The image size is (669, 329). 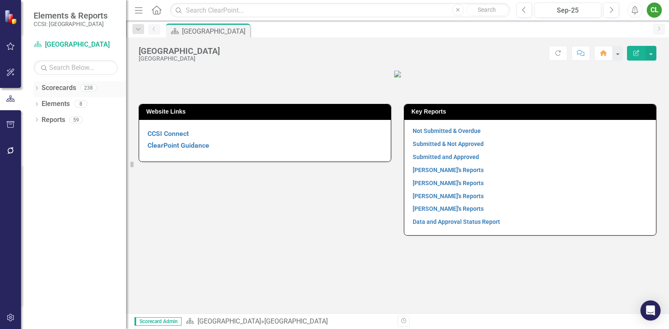 I want to click on h3: Key Reports, so click(x=532, y=111).